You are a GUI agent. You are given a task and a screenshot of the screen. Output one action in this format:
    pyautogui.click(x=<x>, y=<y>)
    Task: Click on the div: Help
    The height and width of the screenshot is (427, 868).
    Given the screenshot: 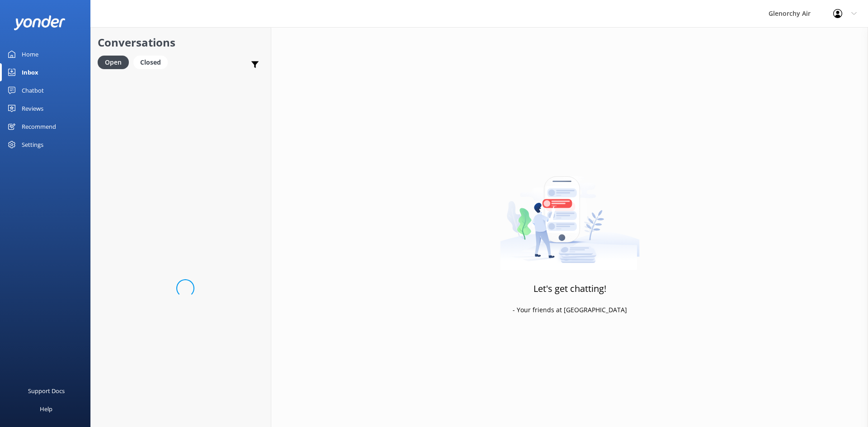 What is the action you would take?
    pyautogui.click(x=46, y=408)
    